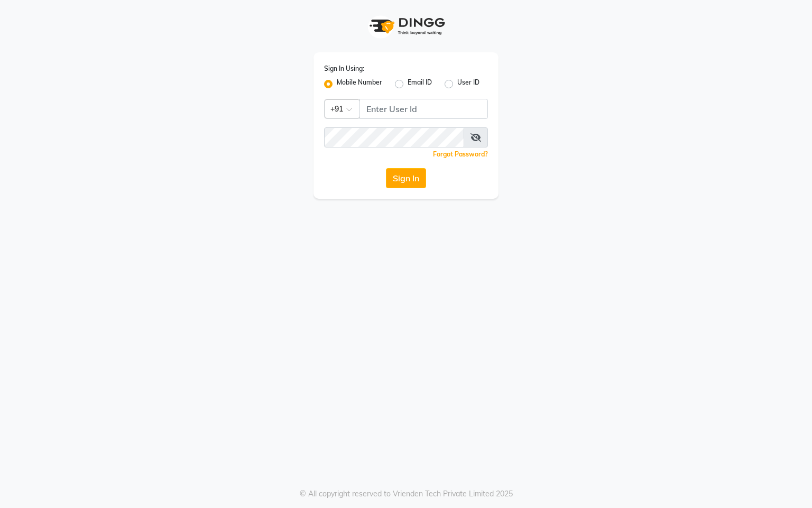 This screenshot has width=812, height=508. What do you see at coordinates (420, 84) in the screenshot?
I see `label: Email ID` at bounding box center [420, 84].